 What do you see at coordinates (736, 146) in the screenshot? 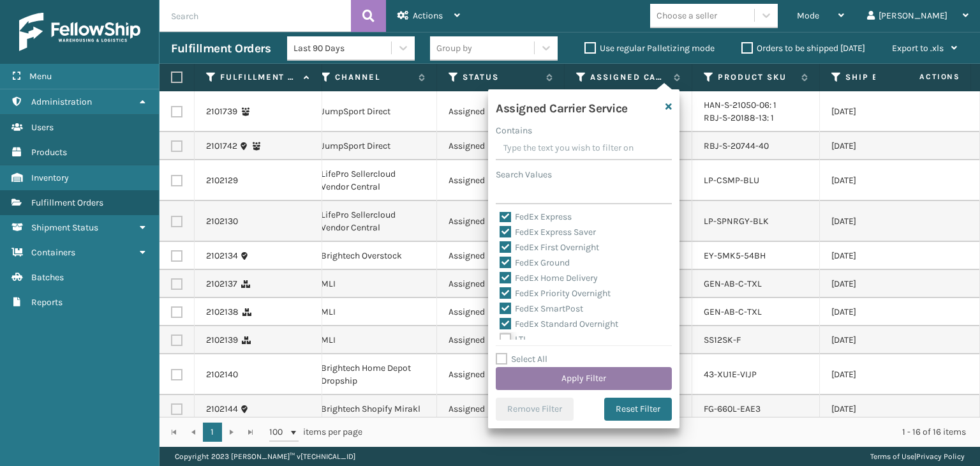
I see `a: RBJ-S-20744-40` at bounding box center [736, 146].